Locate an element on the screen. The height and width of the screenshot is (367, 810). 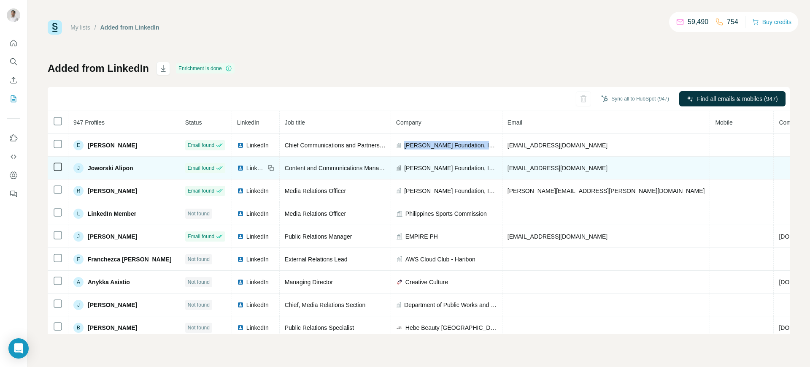
button: Search is located at coordinates (14, 62).